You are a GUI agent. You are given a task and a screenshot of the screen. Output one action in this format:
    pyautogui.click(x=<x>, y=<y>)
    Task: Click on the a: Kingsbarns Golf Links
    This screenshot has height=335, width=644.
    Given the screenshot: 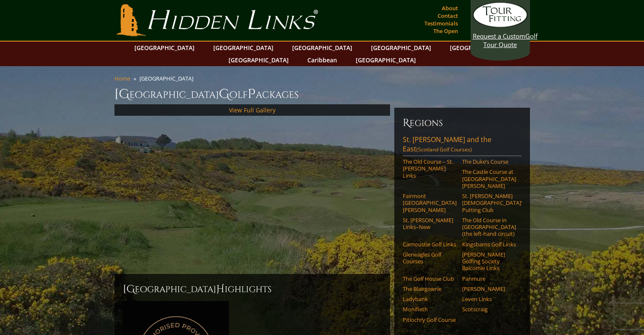 What is the action you would take?
    pyautogui.click(x=489, y=245)
    